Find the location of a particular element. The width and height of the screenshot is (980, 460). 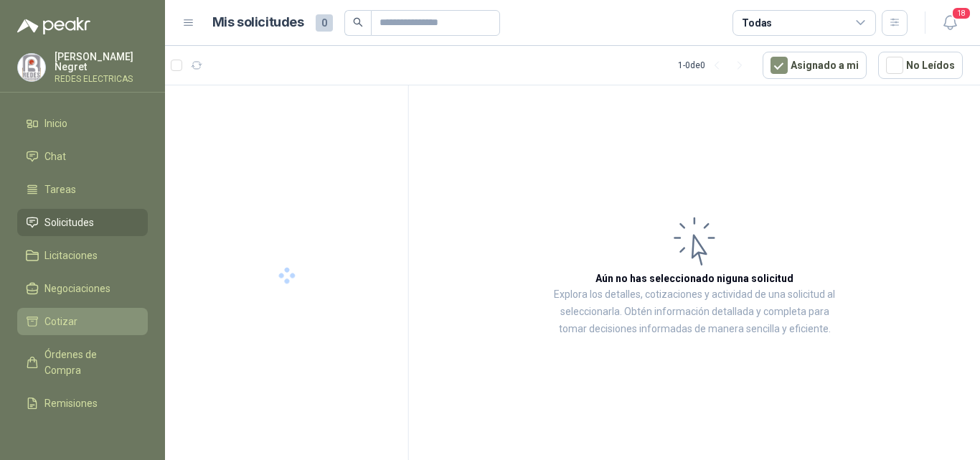

a: Tareas is located at coordinates (82, 190).